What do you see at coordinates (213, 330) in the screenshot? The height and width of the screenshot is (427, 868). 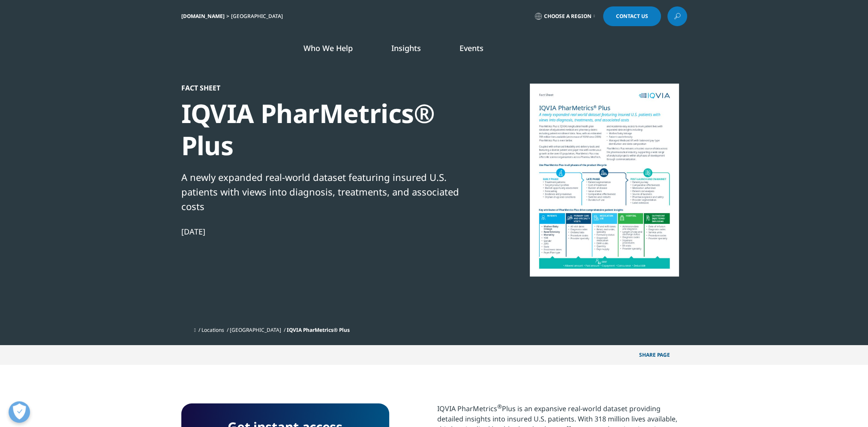 I see `a: Locations` at bounding box center [213, 330].